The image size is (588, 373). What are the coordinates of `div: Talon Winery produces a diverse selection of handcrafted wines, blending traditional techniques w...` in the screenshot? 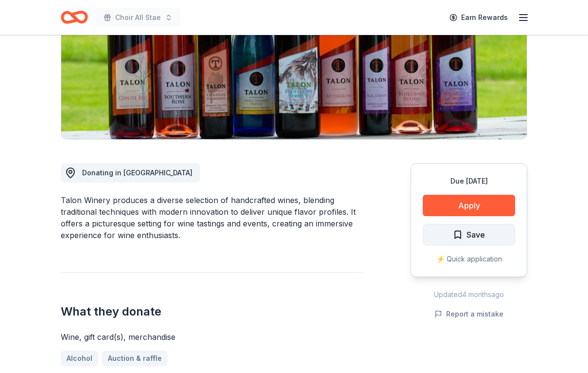 It's located at (213, 218).